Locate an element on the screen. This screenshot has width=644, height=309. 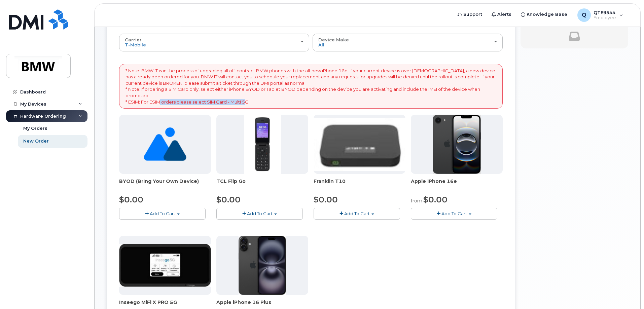
span: All is located at coordinates (321, 45).